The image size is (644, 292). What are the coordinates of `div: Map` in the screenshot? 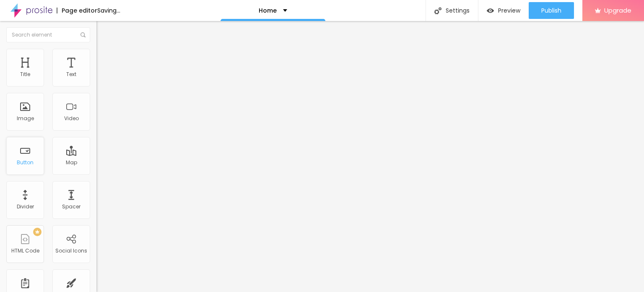 It's located at (71, 162).